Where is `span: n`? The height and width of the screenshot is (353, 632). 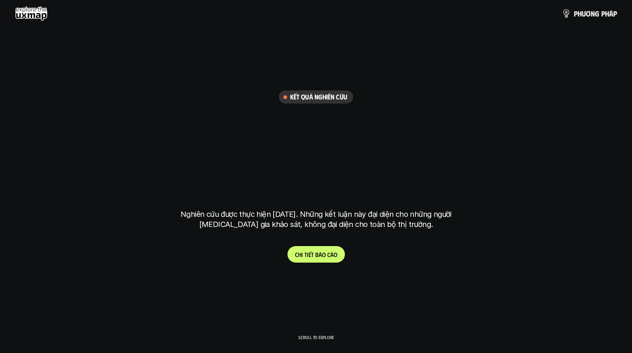
span: n is located at coordinates (593, 14).